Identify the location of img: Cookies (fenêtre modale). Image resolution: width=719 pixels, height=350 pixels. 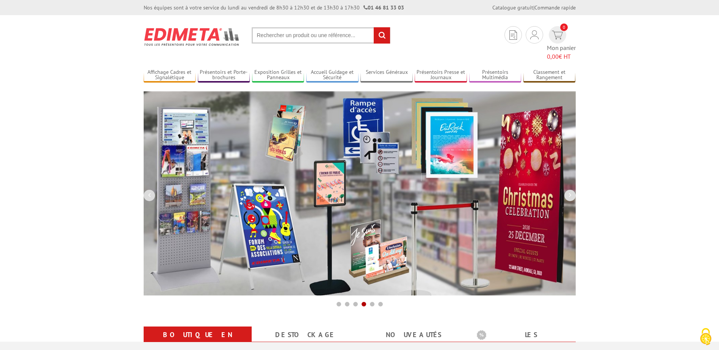
(706, 337).